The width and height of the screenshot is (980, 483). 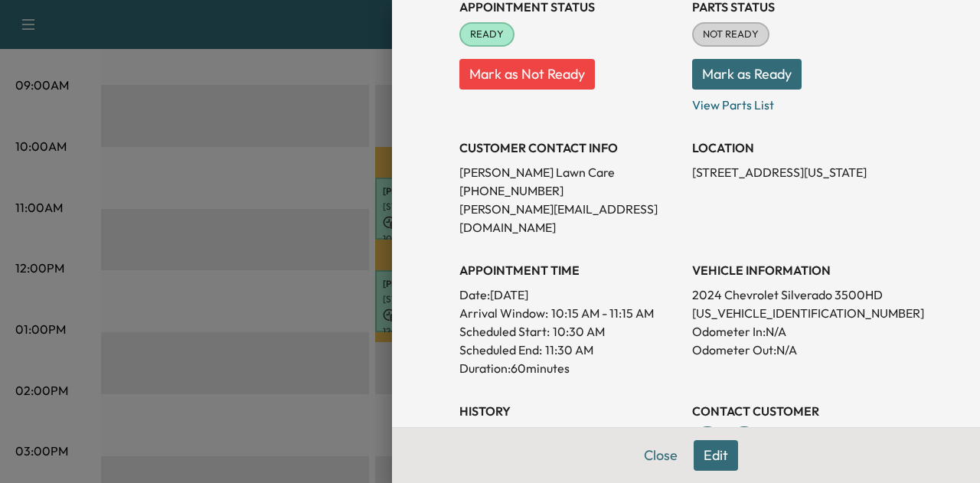 What do you see at coordinates (569, 148) in the screenshot?
I see `h3: CUSTOMER CONTACT INFO` at bounding box center [569, 148].